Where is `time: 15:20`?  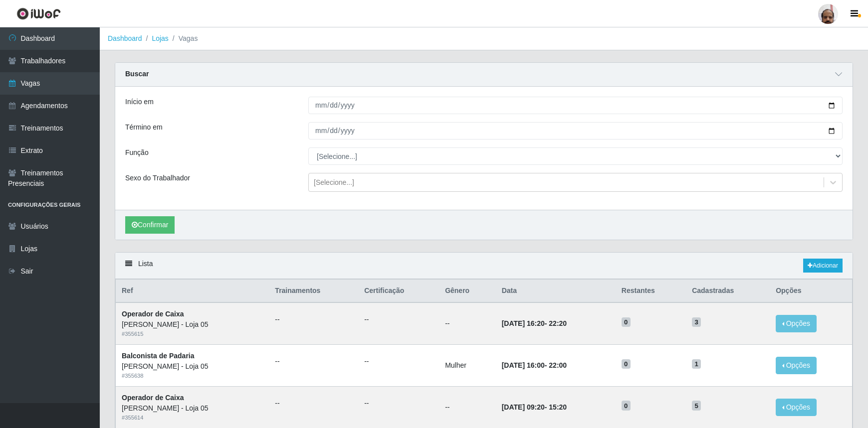 time: 15:20 is located at coordinates (558, 407).